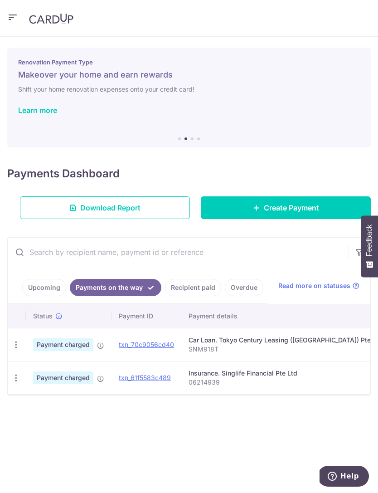  Describe the element at coordinates (147, 316) in the screenshot. I see `th: Payment ID` at that location.